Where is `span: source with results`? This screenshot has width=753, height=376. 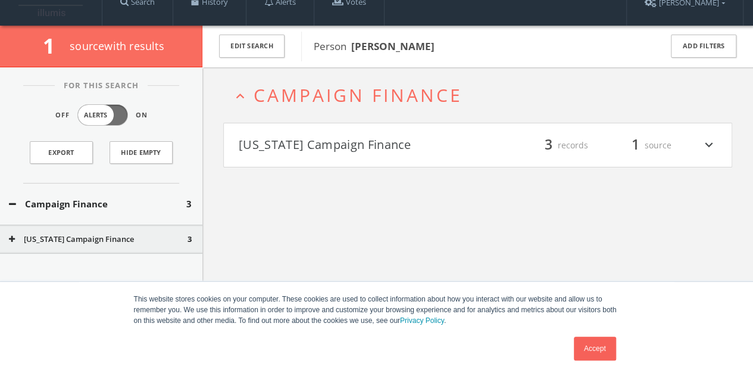 span: source with results is located at coordinates (117, 46).